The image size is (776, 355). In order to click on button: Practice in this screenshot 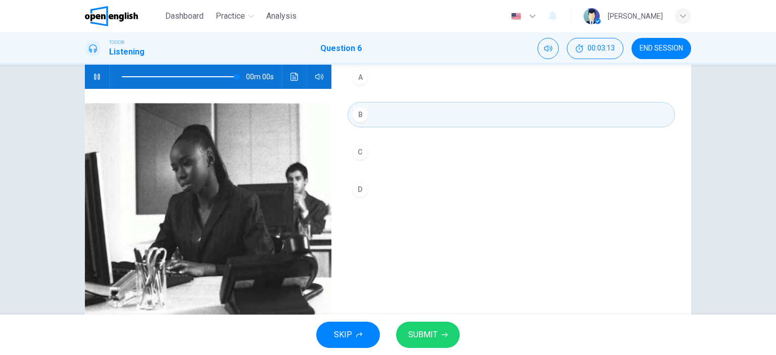, I will do `click(235, 16)`.